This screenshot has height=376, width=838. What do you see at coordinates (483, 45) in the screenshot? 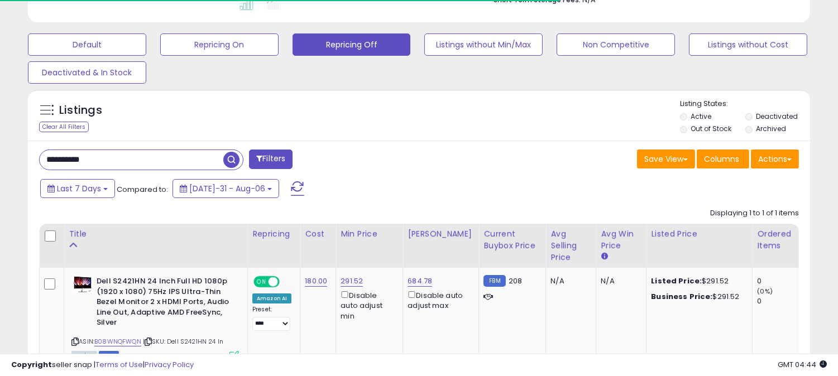
I see `button: Listings without Min/Max` at bounding box center [483, 45].